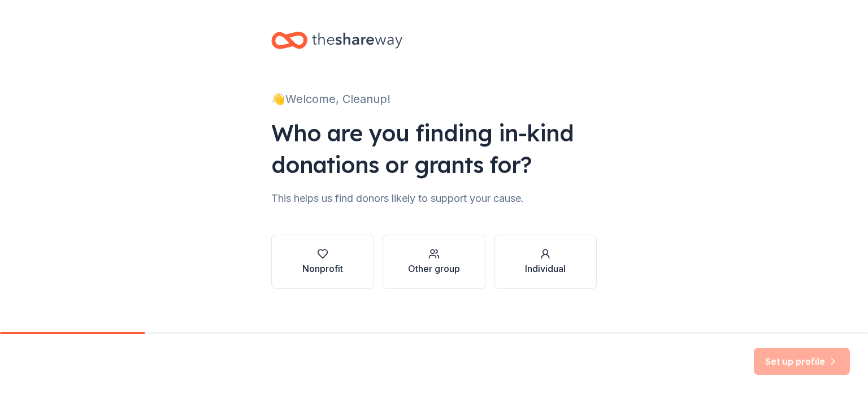 The width and height of the screenshot is (868, 393). Describe the element at coordinates (433, 262) in the screenshot. I see `button: Other group` at that location.